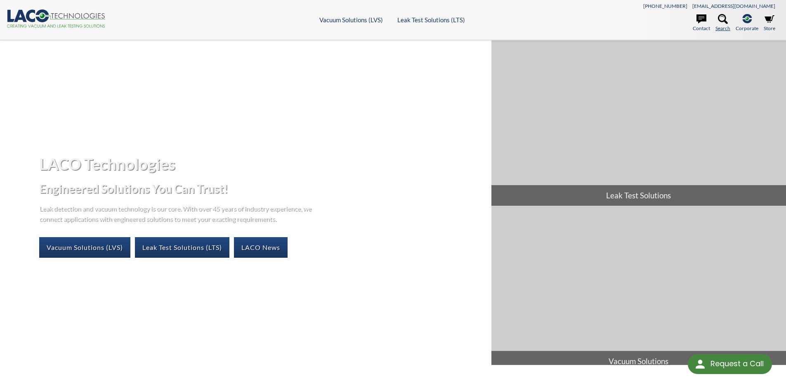  I want to click on h2: Engineered Solutions You Can Trust!, so click(262, 189).